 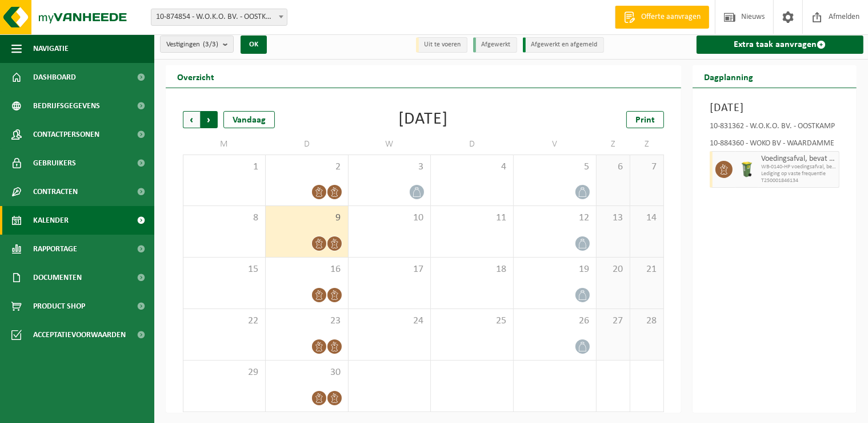 I want to click on span: 25, so click(x=472, y=321).